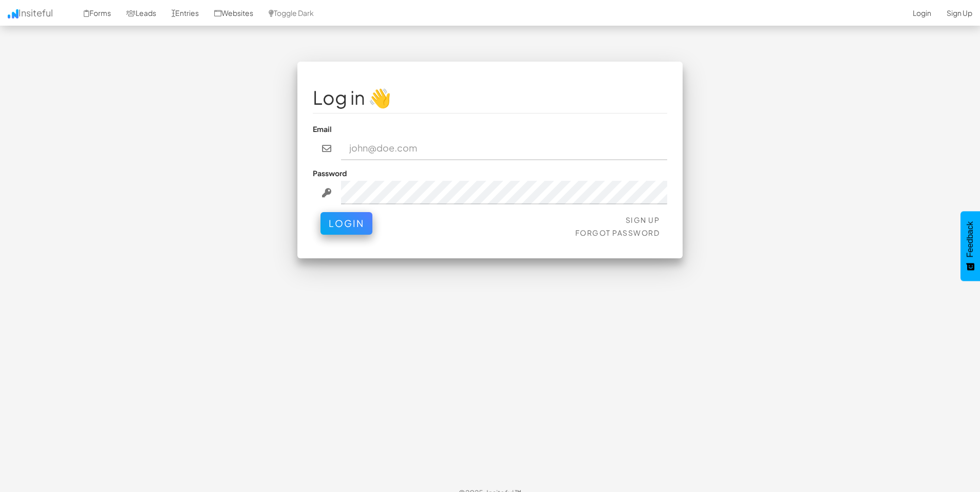 The width and height of the screenshot is (980, 492). I want to click on span: Feedback, so click(970, 239).